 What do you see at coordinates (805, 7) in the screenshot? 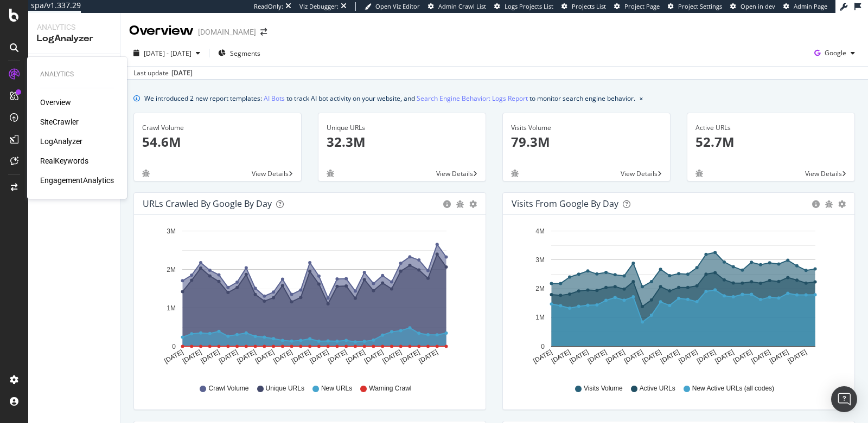
I see `a: Admin Page` at bounding box center [805, 7].